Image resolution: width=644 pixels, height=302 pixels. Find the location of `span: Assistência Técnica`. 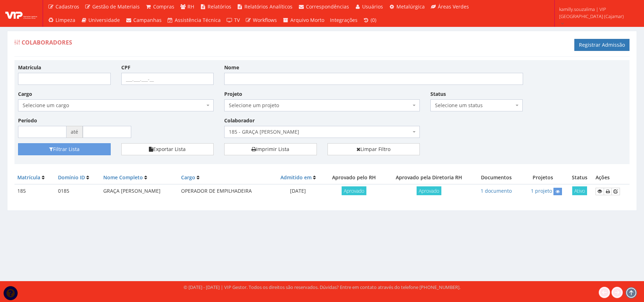

span: Assistência Técnica is located at coordinates (198, 19).